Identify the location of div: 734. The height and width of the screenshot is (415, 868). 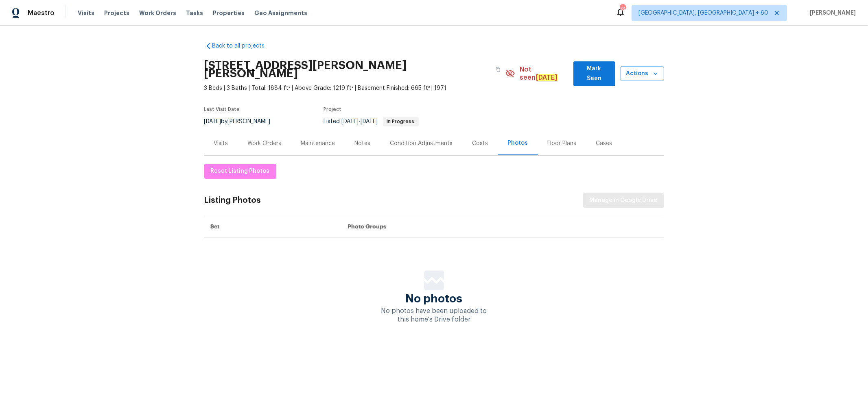
(622, 9).